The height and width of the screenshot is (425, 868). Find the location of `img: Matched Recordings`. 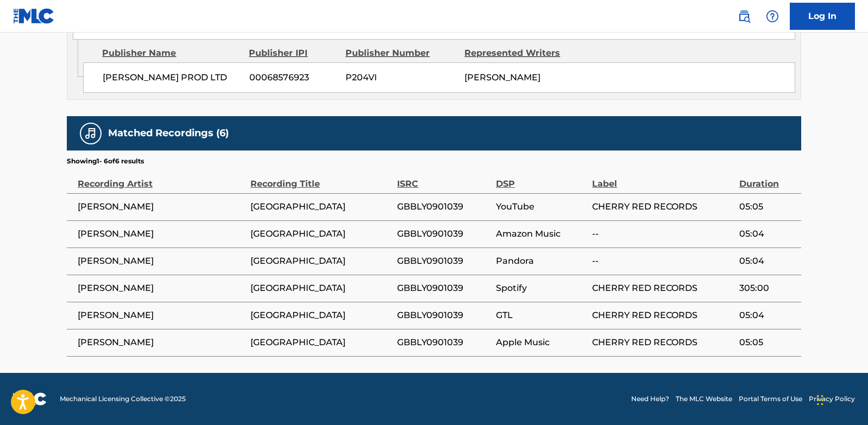

img: Matched Recordings is located at coordinates (91, 134).